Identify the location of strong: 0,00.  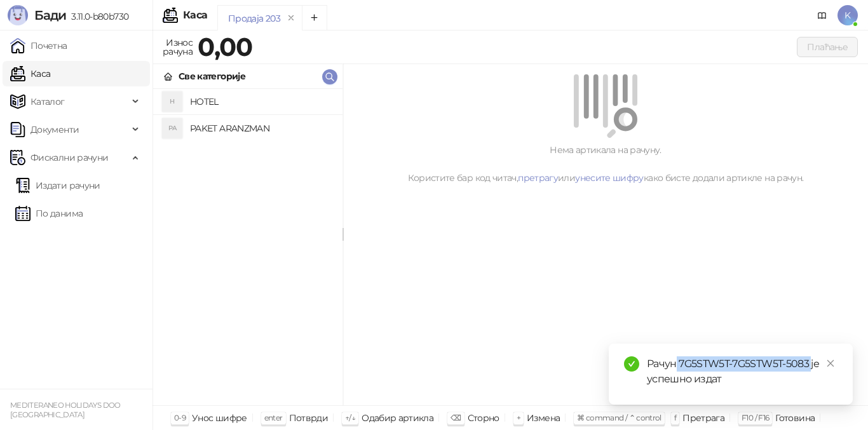
(225, 47).